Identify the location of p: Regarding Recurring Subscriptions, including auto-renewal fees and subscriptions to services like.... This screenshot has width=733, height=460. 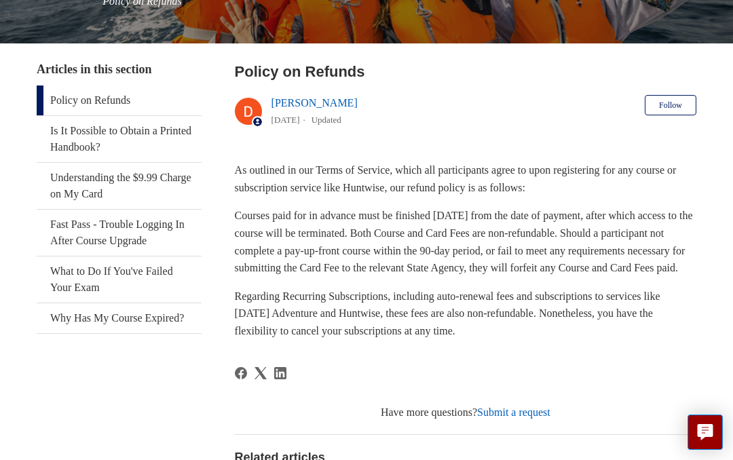
(466, 314).